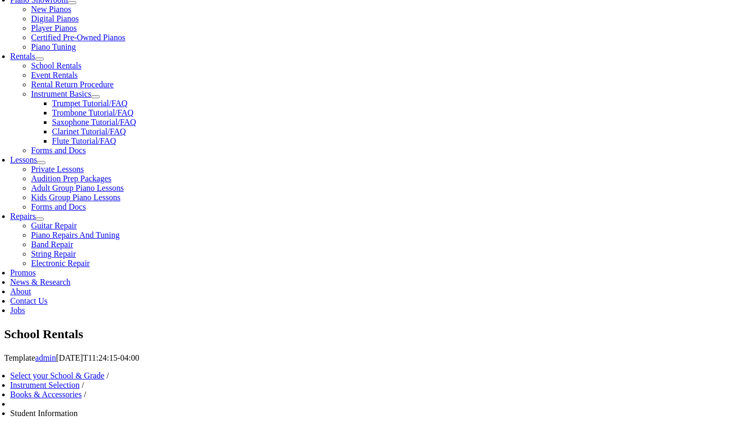 The image size is (752, 426). Describe the element at coordinates (84, 141) in the screenshot. I see `span: Flute Tutorial/FAQ` at that location.